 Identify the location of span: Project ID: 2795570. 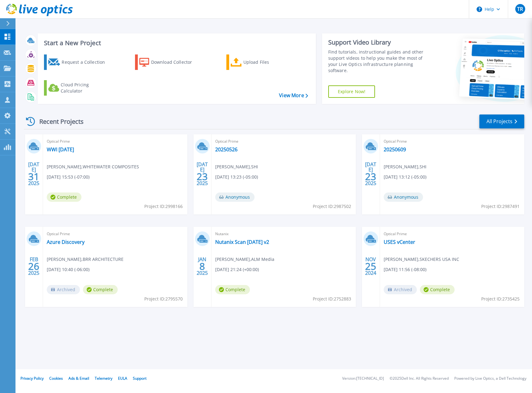
(163, 299).